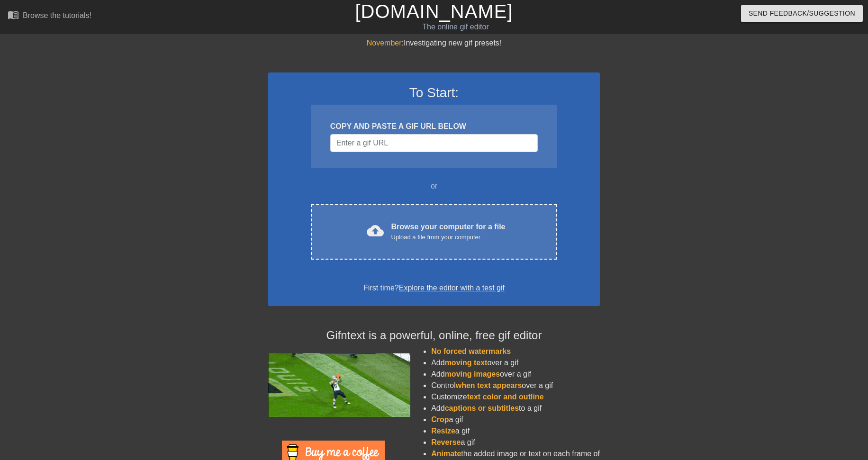 This screenshot has width=868, height=460. Describe the element at coordinates (506, 396) in the screenshot. I see `span: text color and outline` at that location.